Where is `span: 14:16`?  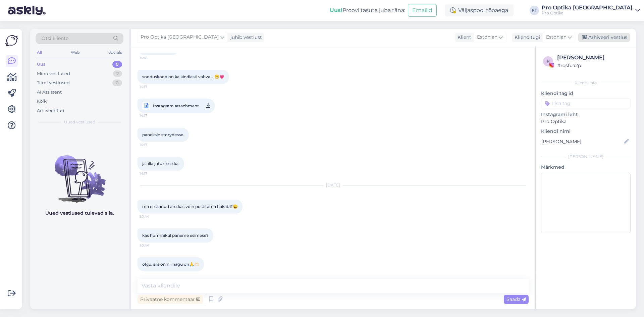
span: 14:16 is located at coordinates (152, 58).